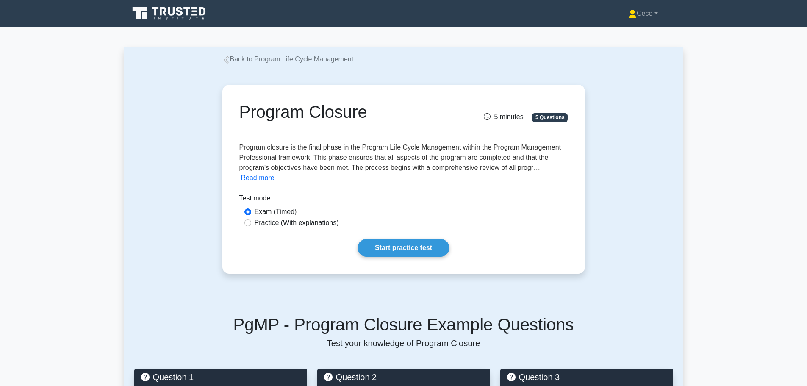 The height and width of the screenshot is (386, 807). I want to click on p: Test your knowledge of Program Closure, so click(404, 343).